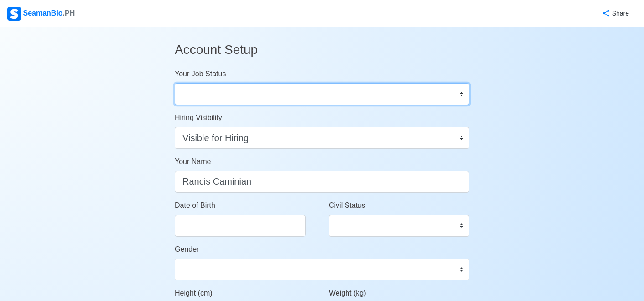 The height and width of the screenshot is (301, 644). Describe the element at coordinates (347, 293) in the screenshot. I see `span: Weight (kg)` at that location.